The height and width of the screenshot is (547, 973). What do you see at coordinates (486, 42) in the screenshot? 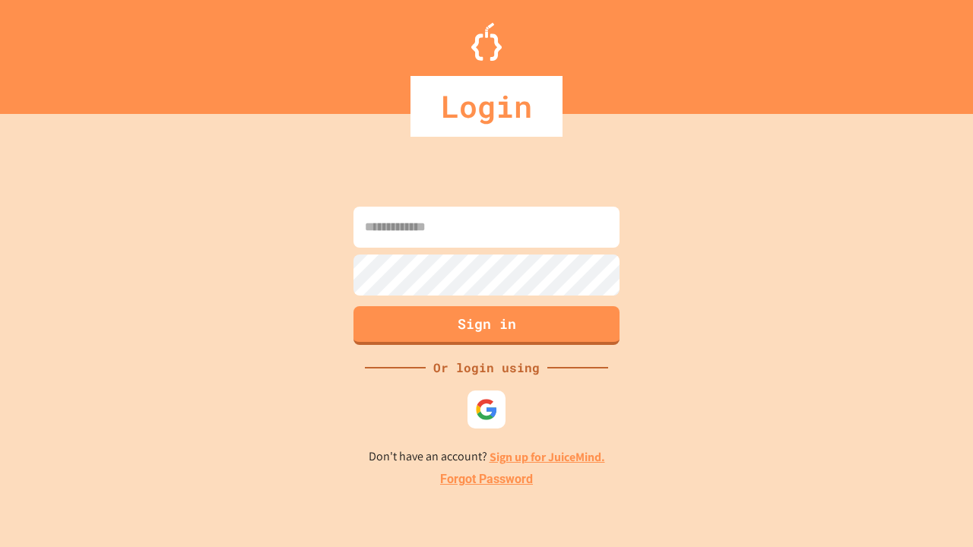
I see `img: Logo.svg` at bounding box center [486, 42].